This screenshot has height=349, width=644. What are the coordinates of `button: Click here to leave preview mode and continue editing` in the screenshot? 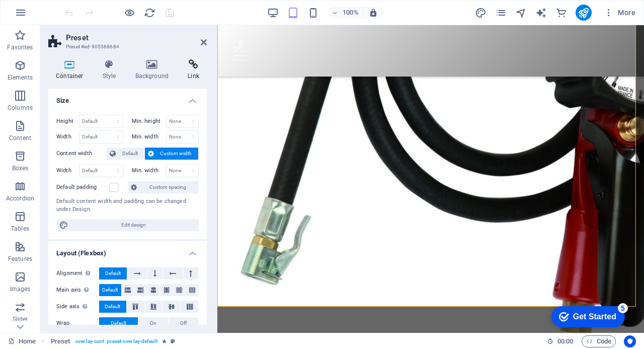 It's located at (129, 12).